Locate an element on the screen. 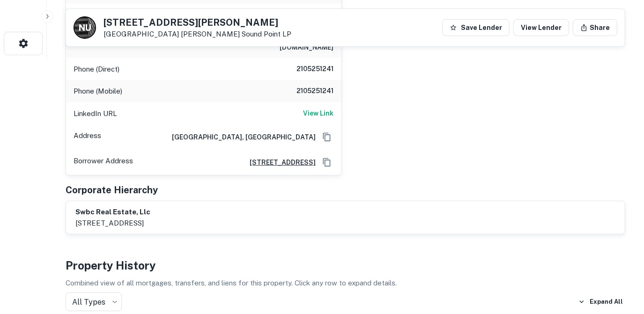  a: View Link is located at coordinates (318, 114).